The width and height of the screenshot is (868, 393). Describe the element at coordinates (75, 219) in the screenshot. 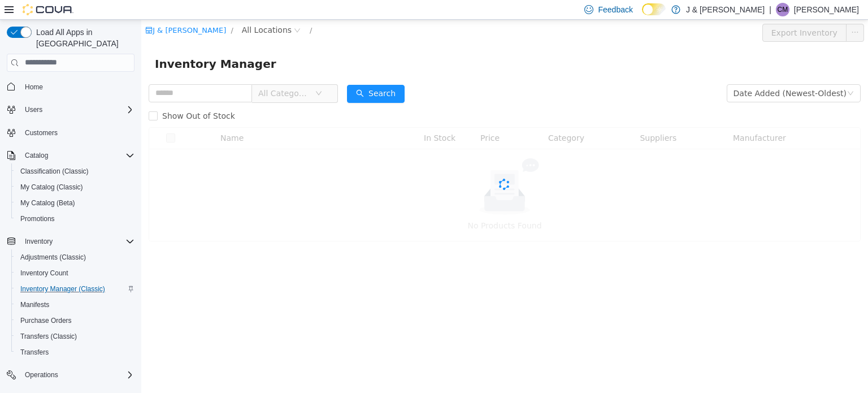

I see `button: Promotions` at that location.